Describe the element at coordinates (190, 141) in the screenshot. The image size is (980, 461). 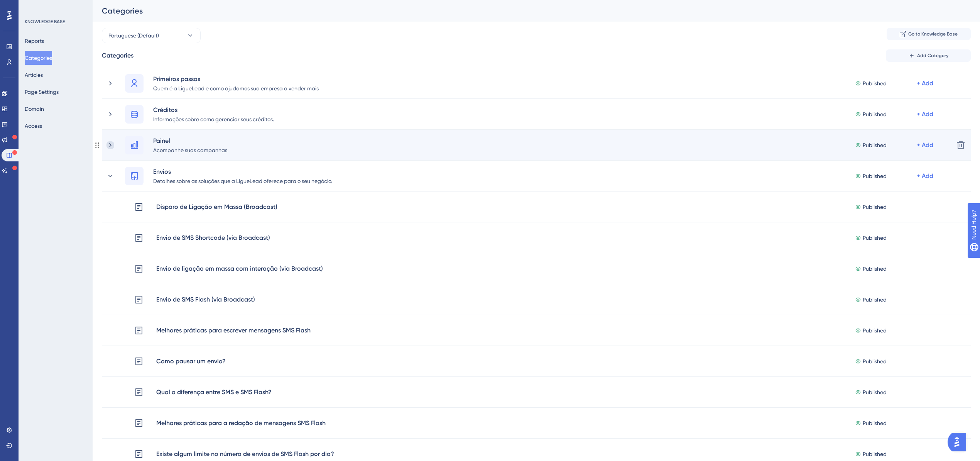
I see `div: Painel` at that location.